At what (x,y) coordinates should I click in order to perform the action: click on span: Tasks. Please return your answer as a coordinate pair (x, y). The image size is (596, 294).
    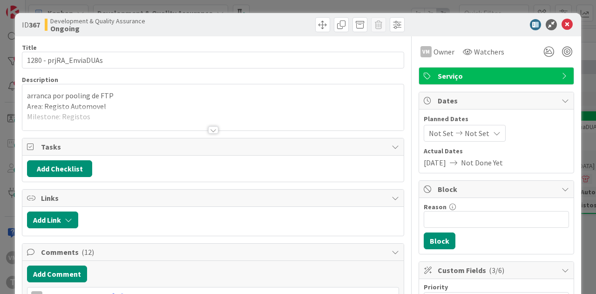
    Looking at the image, I should click on (214, 147).